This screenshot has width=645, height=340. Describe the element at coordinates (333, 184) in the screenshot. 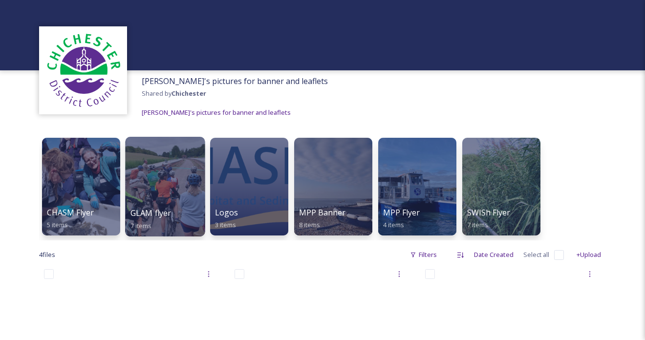

I see `a: MPP Banner8 items` at that location.